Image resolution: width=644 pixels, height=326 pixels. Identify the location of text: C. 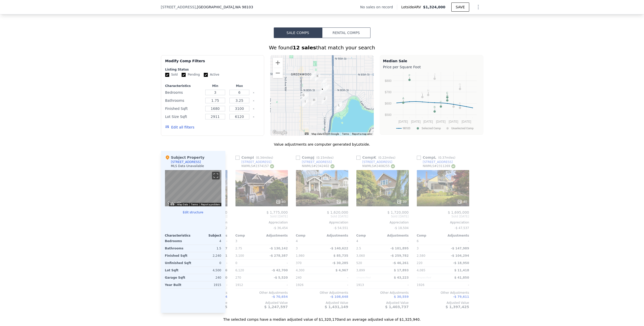
(441, 102).